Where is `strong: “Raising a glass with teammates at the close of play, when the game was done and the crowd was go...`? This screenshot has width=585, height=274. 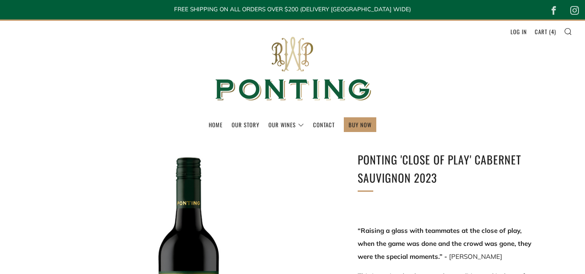
strong: “Raising a glass with teammates at the close of play, when the game was done and the crowd was go... is located at coordinates (445, 244).